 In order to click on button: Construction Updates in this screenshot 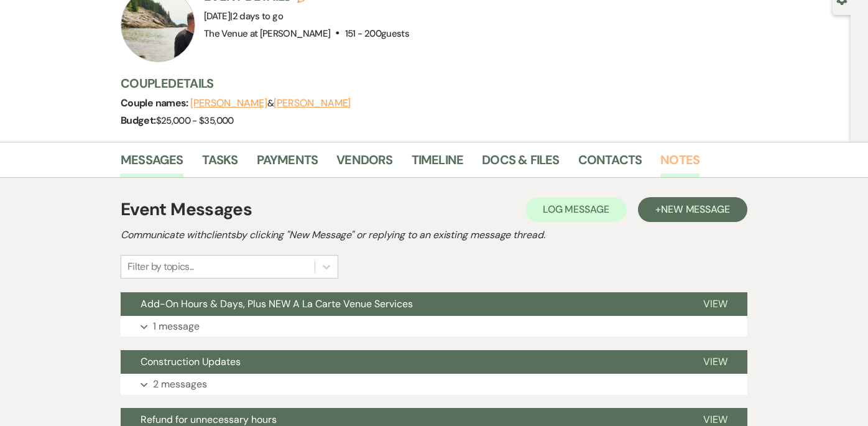, I will do `click(401, 362)`.